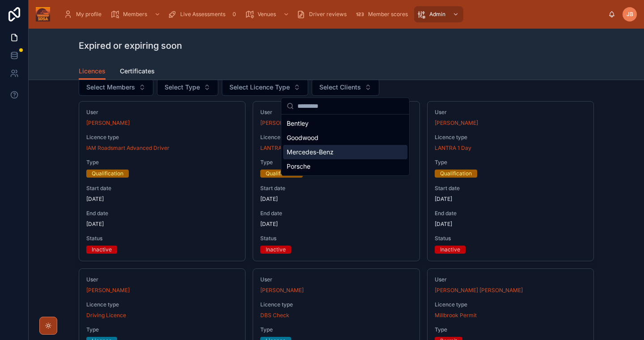 The image size is (644, 340). Describe the element at coordinates (302, 138) in the screenshot. I see `span: Goodwood` at that location.